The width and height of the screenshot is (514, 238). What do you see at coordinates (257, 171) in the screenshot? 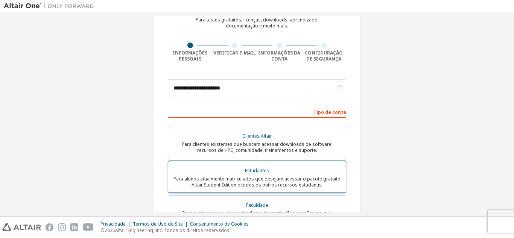
I see `font: Estudantes` at bounding box center [257, 171].